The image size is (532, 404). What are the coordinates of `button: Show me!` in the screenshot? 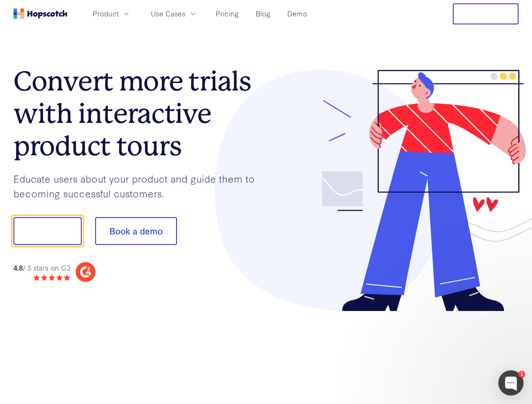 It's located at (47, 231).